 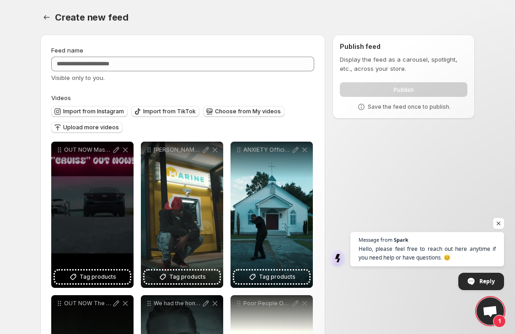 What do you see at coordinates (487, 281) in the screenshot?
I see `span: Reply` at bounding box center [487, 281].